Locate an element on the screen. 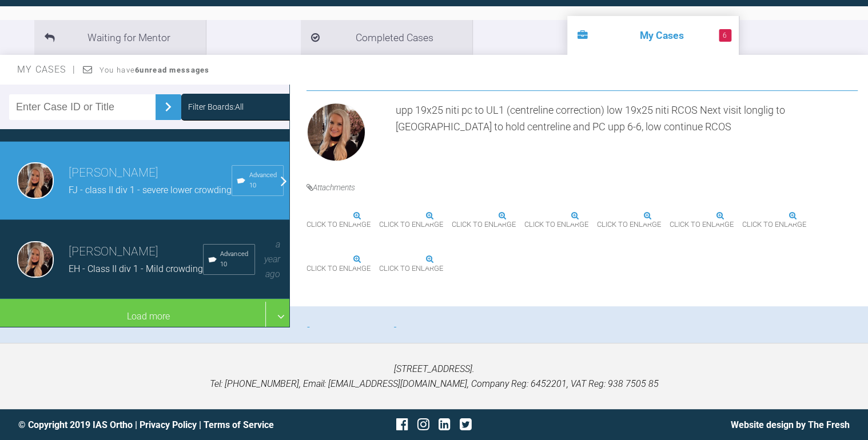  span: a year ago is located at coordinates (272, 259).